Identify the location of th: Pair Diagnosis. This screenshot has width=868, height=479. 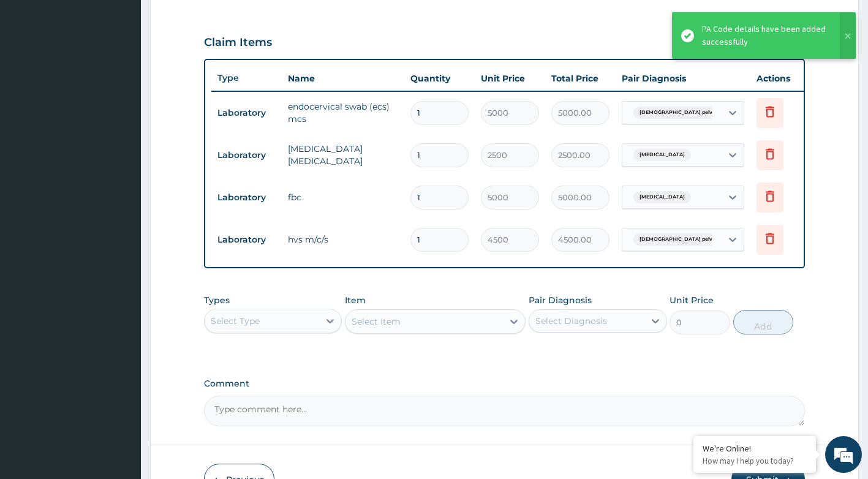
(683, 79).